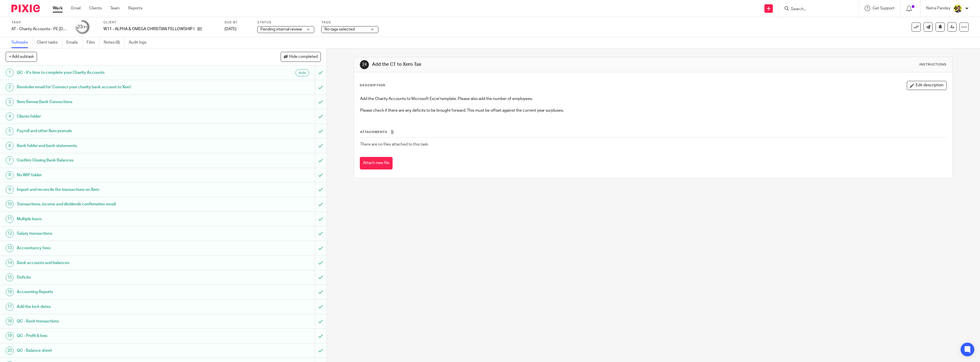  Describe the element at coordinates (114, 116) in the screenshot. I see `h1: Clients folder` at that location.